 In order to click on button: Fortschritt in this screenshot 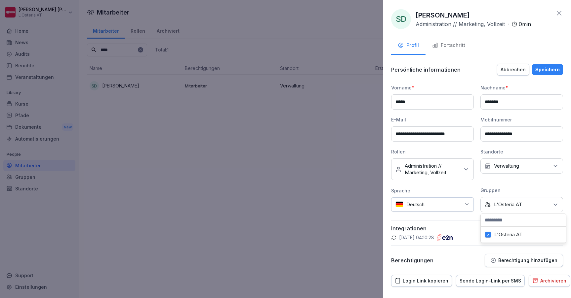, I will do `click(449, 46)`.